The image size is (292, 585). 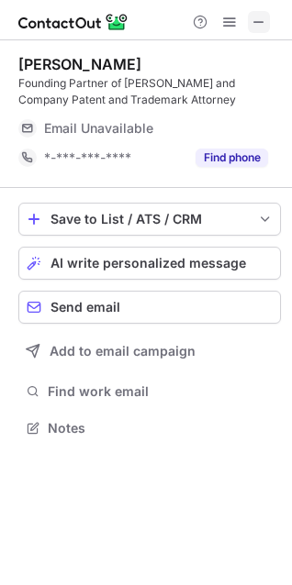 What do you see at coordinates (160, 391) in the screenshot?
I see `span: Find work email` at bounding box center [160, 391].